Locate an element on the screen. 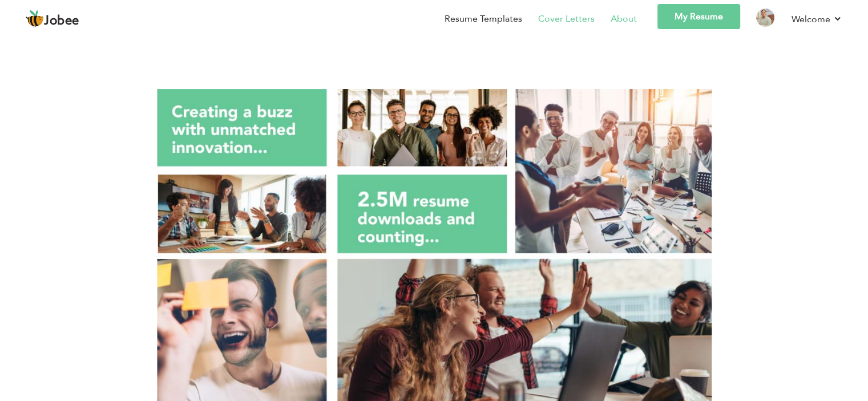  a: Resume Templates is located at coordinates (483, 19).